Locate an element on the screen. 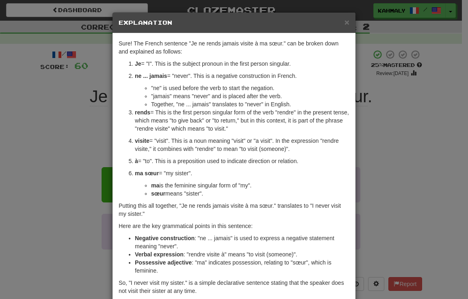 The image size is (468, 299). button: Close is located at coordinates (347, 22).